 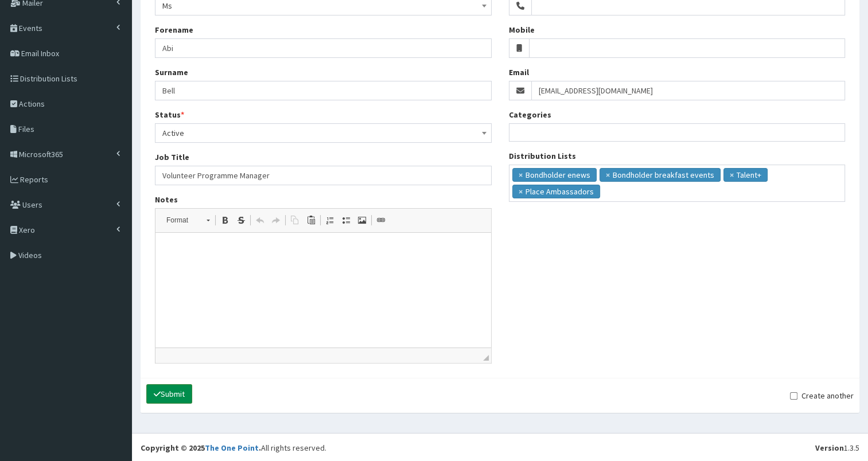 I want to click on a: Redo (Ctrl+Y), so click(x=276, y=220).